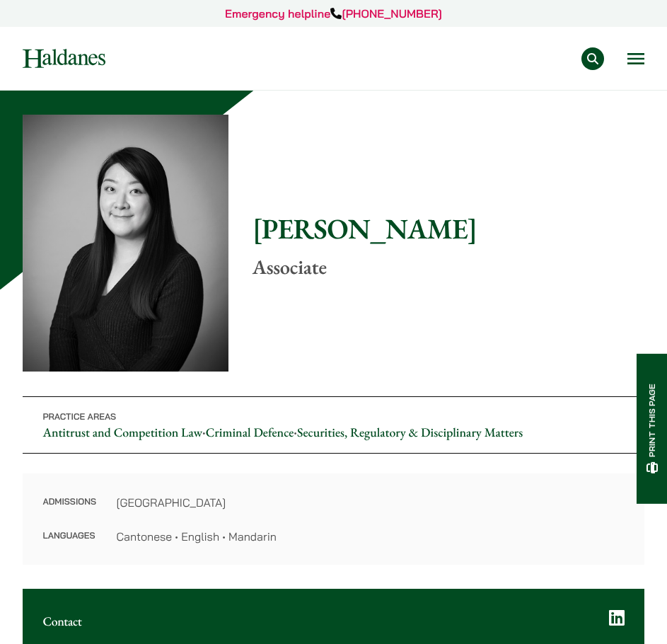  I want to click on button: Search, so click(593, 59).